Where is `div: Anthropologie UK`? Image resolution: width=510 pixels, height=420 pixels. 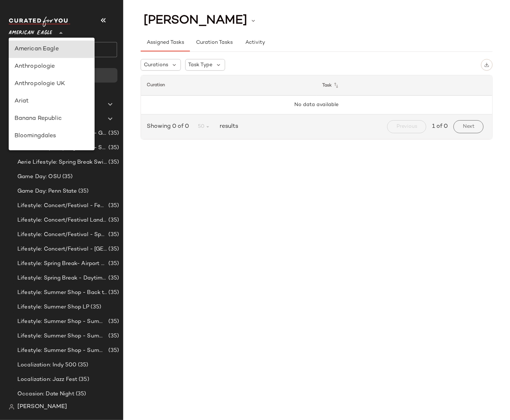
div: Anthropologie UK is located at coordinates (52, 84).